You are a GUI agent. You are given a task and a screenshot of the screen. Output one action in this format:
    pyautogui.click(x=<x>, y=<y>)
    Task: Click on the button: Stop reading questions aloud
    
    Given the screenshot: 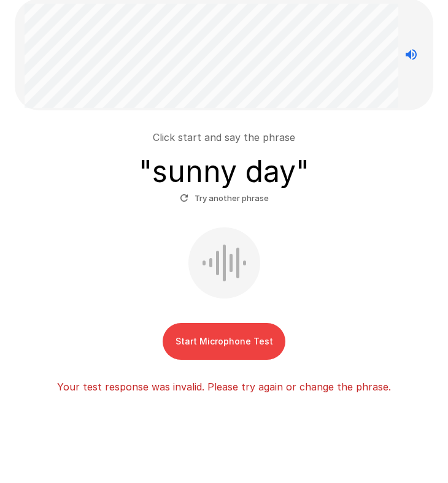 What is the action you would take?
    pyautogui.click(x=411, y=55)
    